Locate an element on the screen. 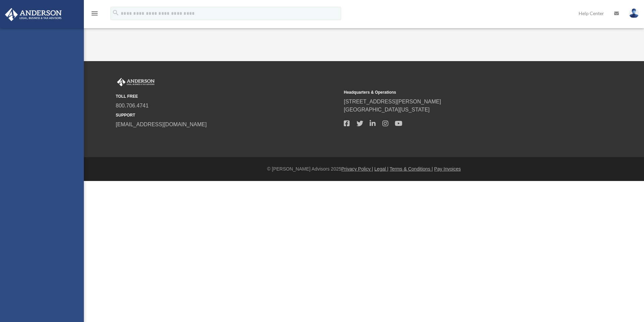  a: Privacy Policy | is located at coordinates (357, 169).